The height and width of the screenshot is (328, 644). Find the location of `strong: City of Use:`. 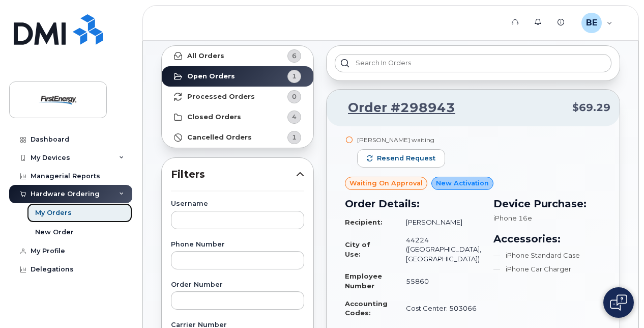

strong: City of Use: is located at coordinates (358, 249).